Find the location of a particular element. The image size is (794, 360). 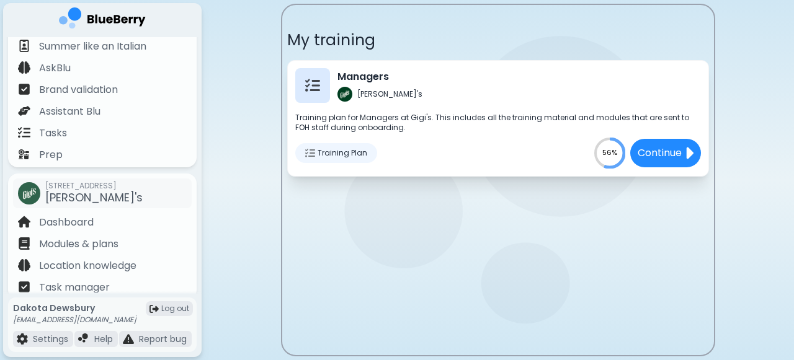

p: Managers is located at coordinates (380, 77).